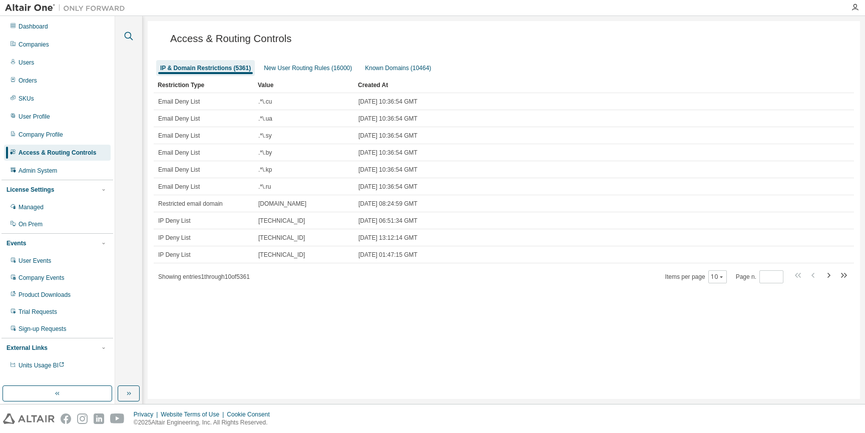 Image resolution: width=865 pixels, height=433 pixels. I want to click on div: SKUs, so click(26, 99).